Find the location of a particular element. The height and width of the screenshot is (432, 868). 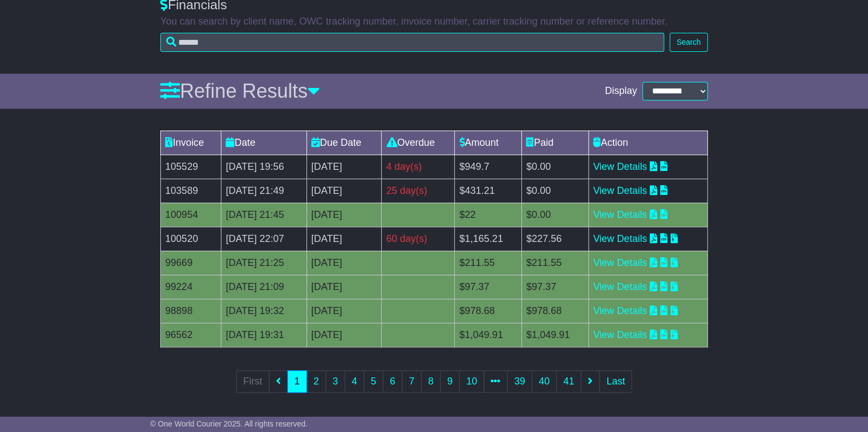

td: 99669 is located at coordinates (190, 263).